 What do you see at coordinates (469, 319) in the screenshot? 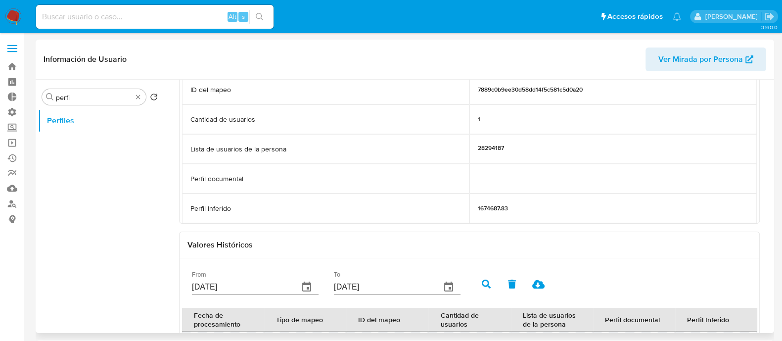
I see `div: Cantidad de usuarios` at bounding box center [469, 319].